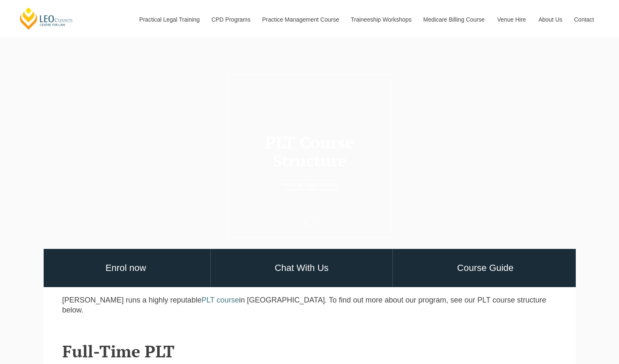 This screenshot has width=619, height=364. Describe the element at coordinates (230, 19) in the screenshot. I see `a: CPD Programs` at that location.